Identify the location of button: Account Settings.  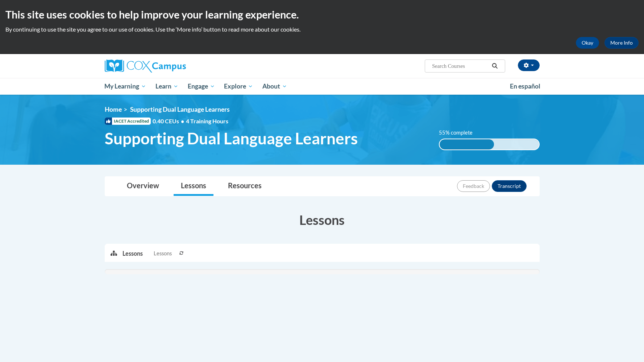
(529, 65).